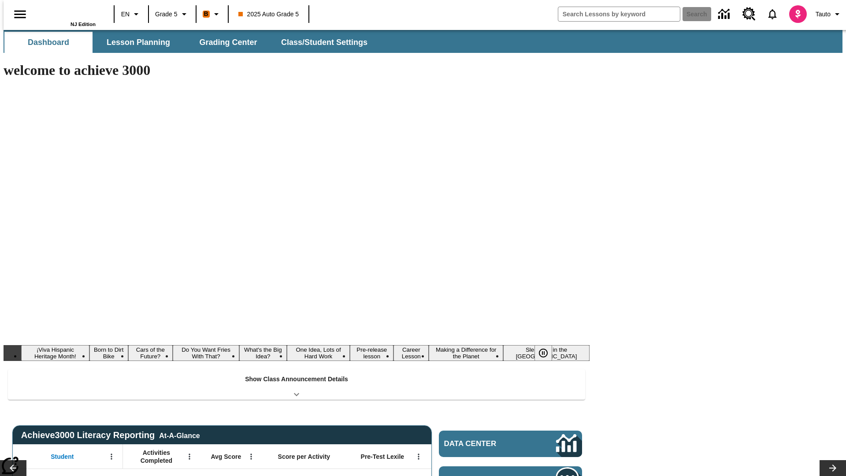  What do you see at coordinates (297, 379) in the screenshot?
I see `p: Show Class Announcement Details` at bounding box center [297, 379].